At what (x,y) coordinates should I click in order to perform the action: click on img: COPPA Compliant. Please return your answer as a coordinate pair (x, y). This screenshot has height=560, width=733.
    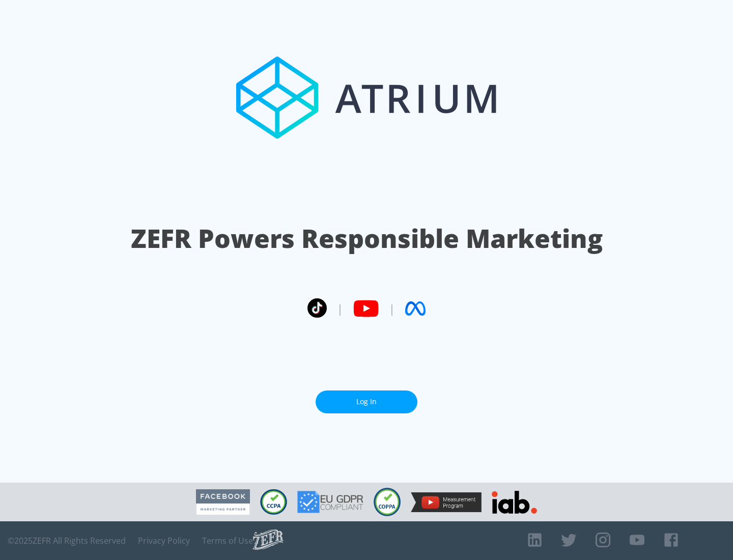
    Looking at the image, I should click on (387, 502).